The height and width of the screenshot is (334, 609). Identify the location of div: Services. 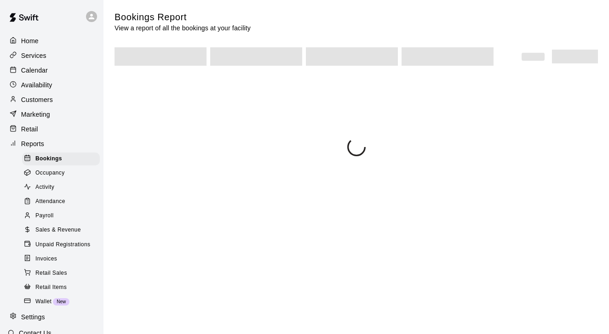
(52, 56).